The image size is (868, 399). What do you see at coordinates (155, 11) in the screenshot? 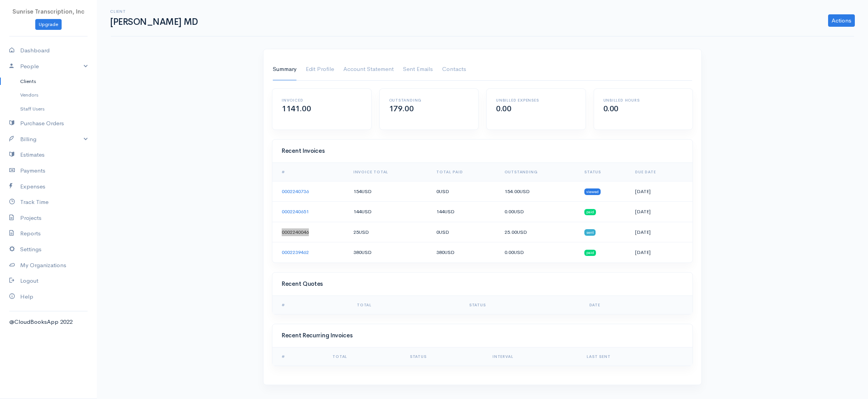
I see `h6: Client` at bounding box center [155, 11].